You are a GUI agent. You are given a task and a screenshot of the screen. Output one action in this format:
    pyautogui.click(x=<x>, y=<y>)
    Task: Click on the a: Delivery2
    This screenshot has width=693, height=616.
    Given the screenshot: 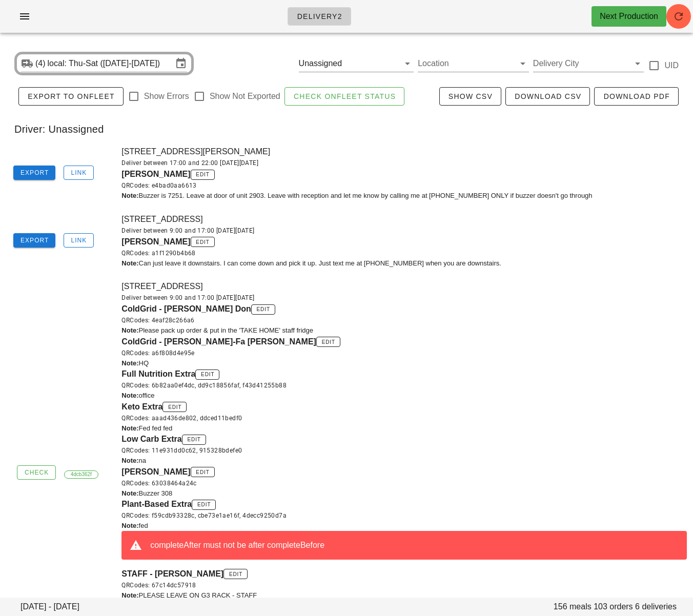 What is the action you would take?
    pyautogui.click(x=319, y=17)
    